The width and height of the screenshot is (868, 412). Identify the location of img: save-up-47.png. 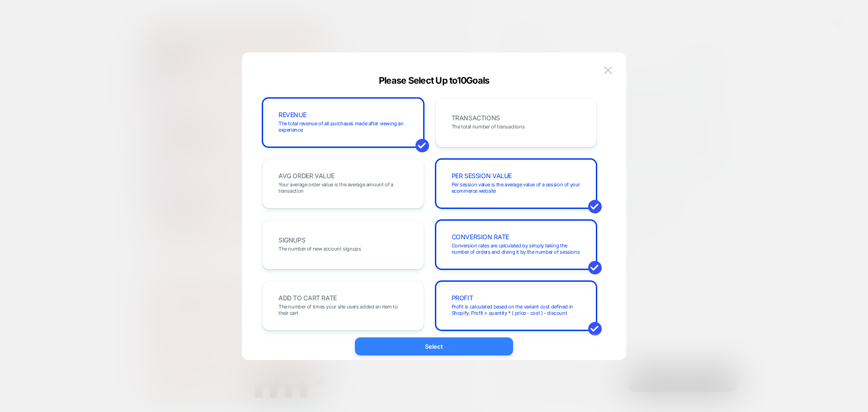
(20, 219).